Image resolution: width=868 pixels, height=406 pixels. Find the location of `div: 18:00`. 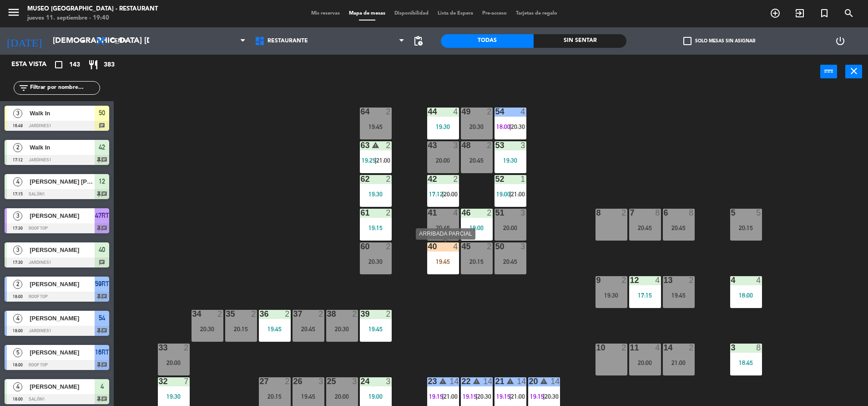

div: 18:00 is located at coordinates (746, 295).